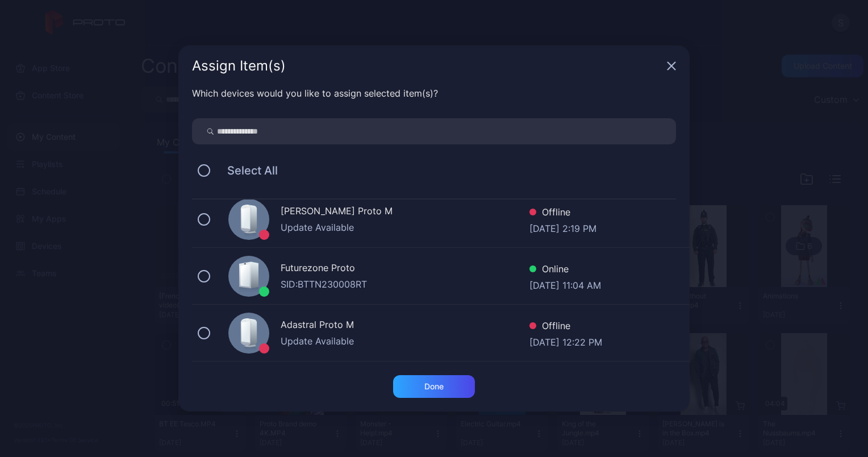  What do you see at coordinates (405, 284) in the screenshot?
I see `div: SID: BTTN230008RT` at bounding box center [405, 284].